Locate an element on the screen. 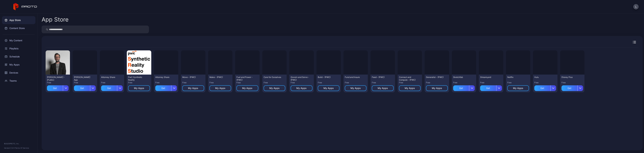 Image resolution: width=644 pixels, height=153 pixels. a: My Content is located at coordinates (19, 41).